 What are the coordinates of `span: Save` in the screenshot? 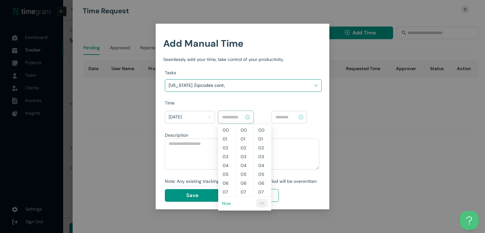 It's located at (192, 195).